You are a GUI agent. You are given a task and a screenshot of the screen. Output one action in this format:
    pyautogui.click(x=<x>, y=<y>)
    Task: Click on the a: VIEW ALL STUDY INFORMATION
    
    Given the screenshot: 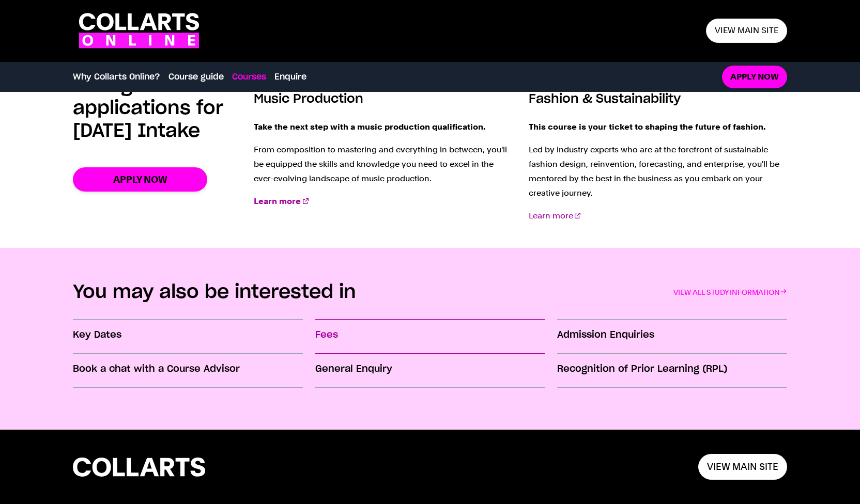 What is the action you would take?
    pyautogui.click(x=730, y=292)
    